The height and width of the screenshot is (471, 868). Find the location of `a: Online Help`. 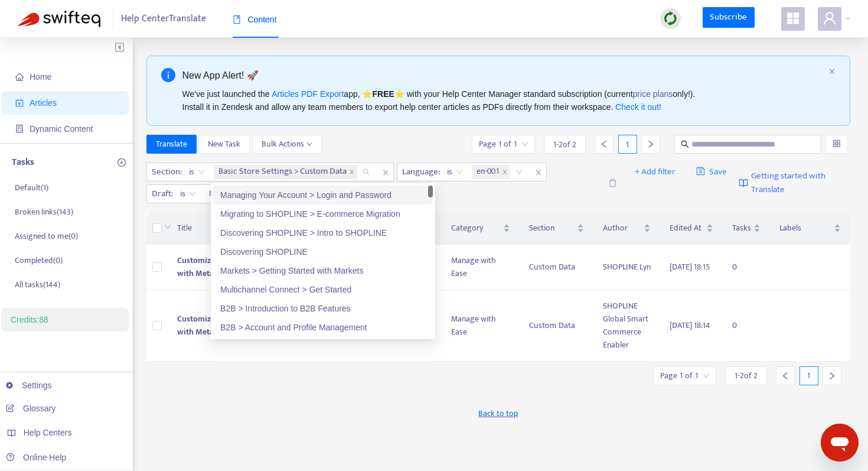

a: Online Help is located at coordinates (36, 457).